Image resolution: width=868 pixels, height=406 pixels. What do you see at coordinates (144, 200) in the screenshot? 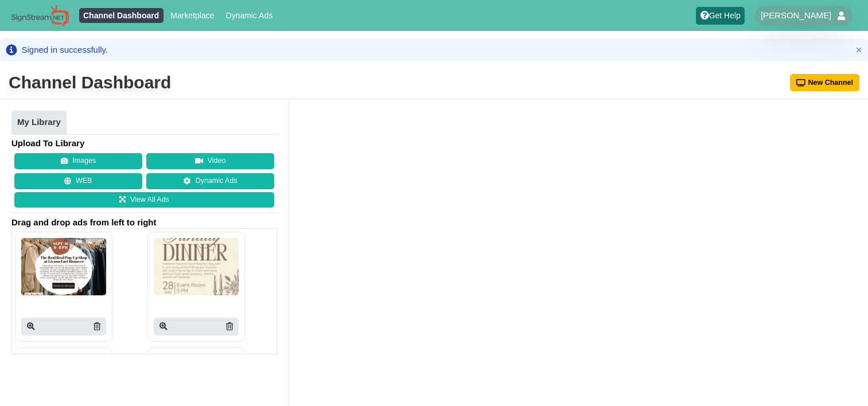
I see `a: View All Ads` at bounding box center [144, 200].